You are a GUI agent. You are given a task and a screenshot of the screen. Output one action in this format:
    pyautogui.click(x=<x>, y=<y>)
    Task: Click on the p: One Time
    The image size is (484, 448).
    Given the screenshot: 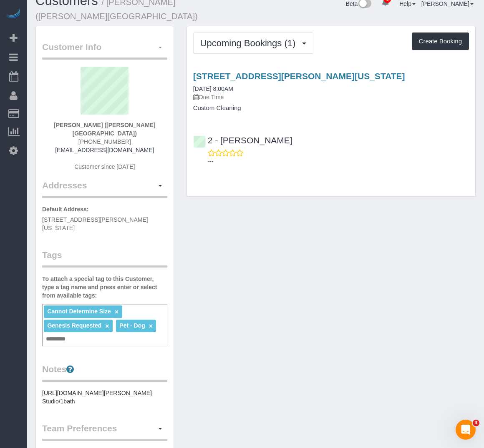 What is the action you would take?
    pyautogui.click(x=331, y=97)
    